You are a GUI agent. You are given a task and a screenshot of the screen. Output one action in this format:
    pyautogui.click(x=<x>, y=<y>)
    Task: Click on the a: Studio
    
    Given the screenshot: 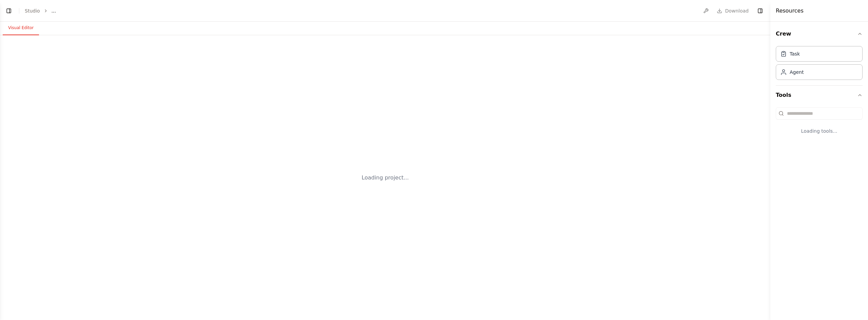 What is the action you would take?
    pyautogui.click(x=32, y=11)
    